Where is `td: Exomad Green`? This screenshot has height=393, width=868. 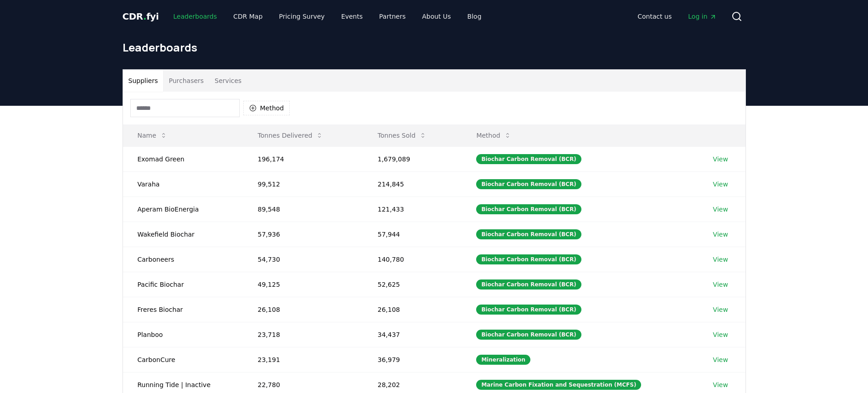
td: Exomad Green is located at coordinates (183, 159).